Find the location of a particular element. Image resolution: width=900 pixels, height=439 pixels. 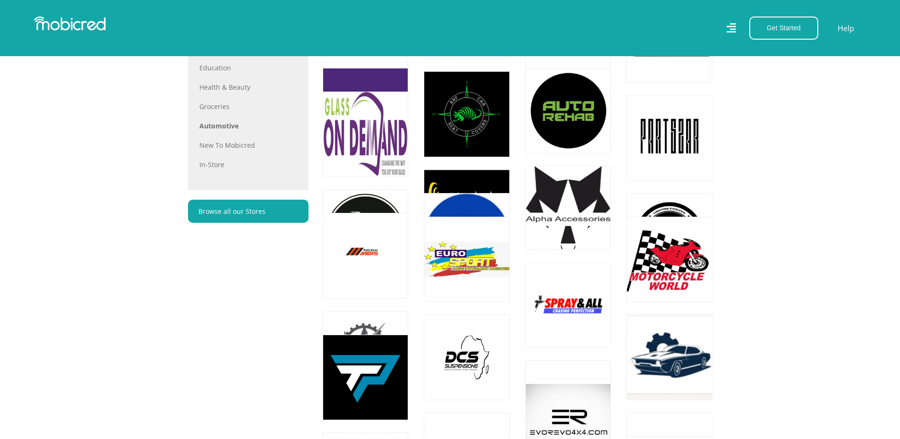

a: Groceries is located at coordinates (248, 106).